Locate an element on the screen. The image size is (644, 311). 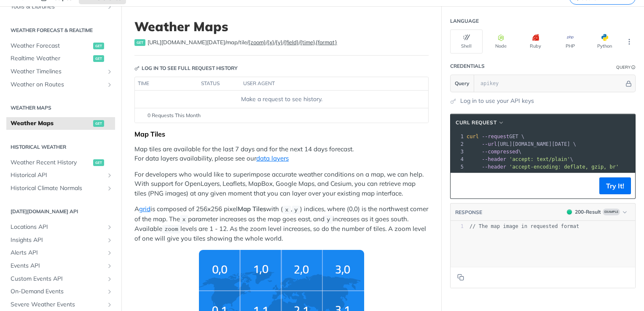
span: 'accept-encoding: deflate, gzip, br' is located at coordinates (564, 167).